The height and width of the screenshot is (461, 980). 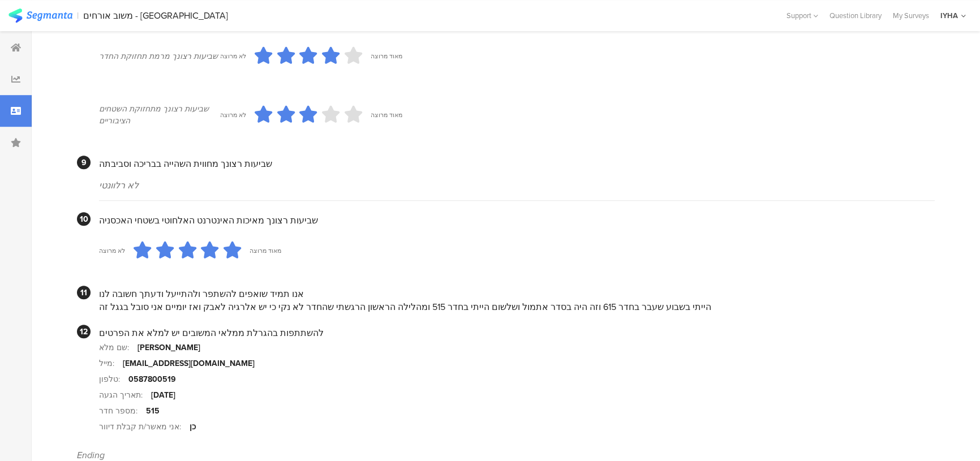 What do you see at coordinates (113, 379) in the screenshot?
I see `div: טלפון:` at bounding box center [113, 379].